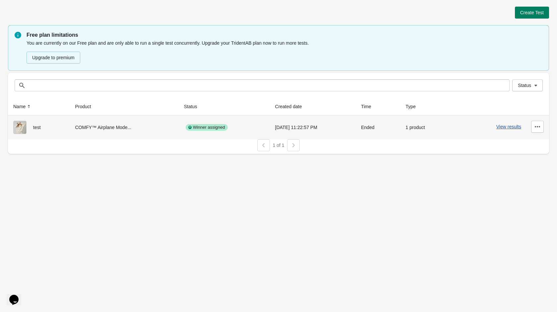 The width and height of the screenshot is (557, 312). Describe the element at coordinates (284, 52) in the screenshot. I see `div: You are currently on our Free plan and are only able to run a single test concurrently. Upgrade y...` at that location.